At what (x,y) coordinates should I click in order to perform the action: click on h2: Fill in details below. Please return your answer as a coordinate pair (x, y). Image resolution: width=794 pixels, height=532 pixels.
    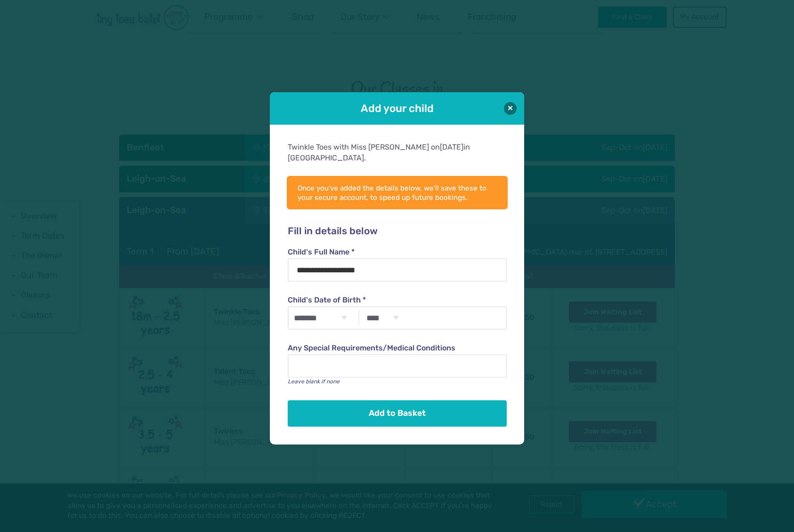
    Looking at the image, I should click on (397, 232).